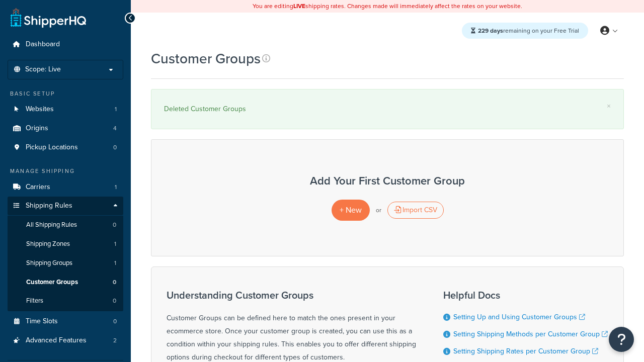  Describe the element at coordinates (66, 147) in the screenshot. I see `li: Pickup Locations` at that location.